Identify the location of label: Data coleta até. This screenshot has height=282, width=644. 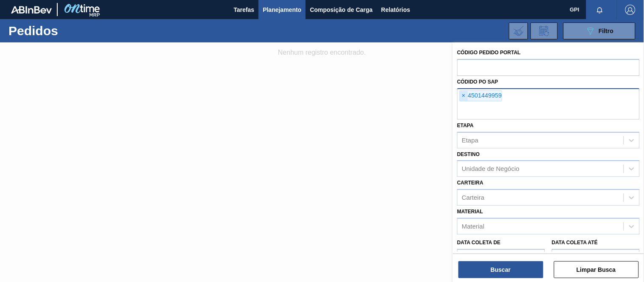
(574, 243).